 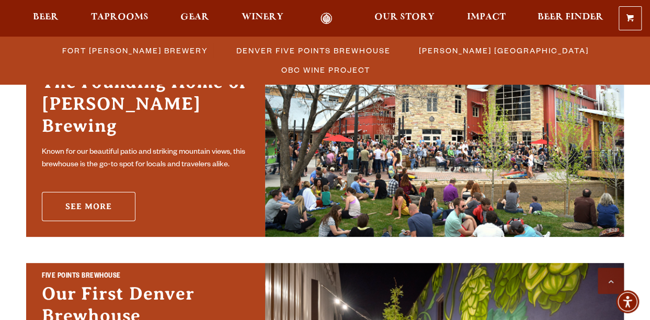 I want to click on a: Gear, so click(x=195, y=18).